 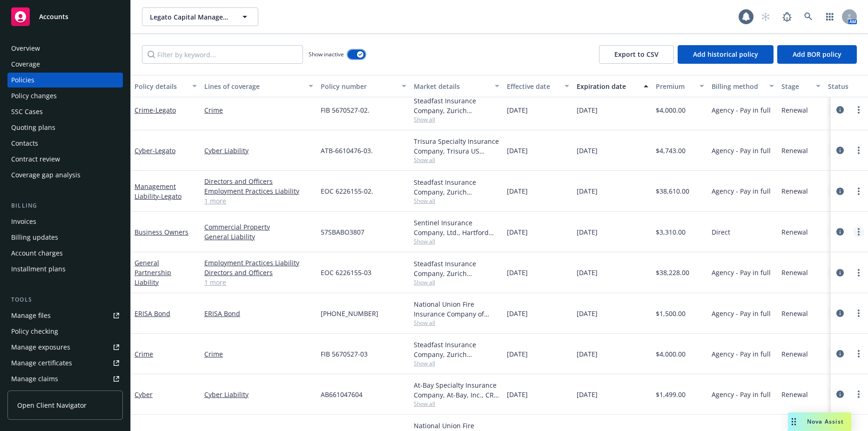 What do you see at coordinates (65, 363) in the screenshot?
I see `a: Manage certificates` at bounding box center [65, 363].